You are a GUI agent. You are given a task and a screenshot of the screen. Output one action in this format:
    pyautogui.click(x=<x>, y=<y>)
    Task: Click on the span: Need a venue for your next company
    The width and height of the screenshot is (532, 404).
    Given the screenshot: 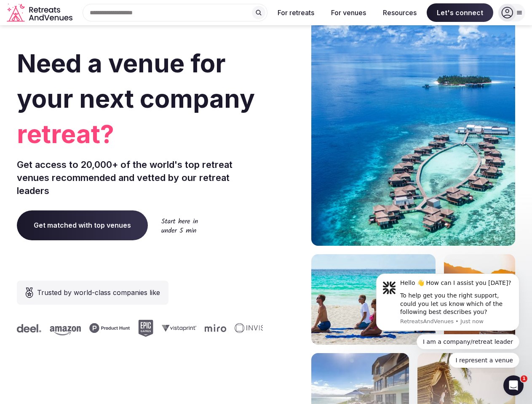 What is the action you would take?
    pyautogui.click(x=136, y=81)
    